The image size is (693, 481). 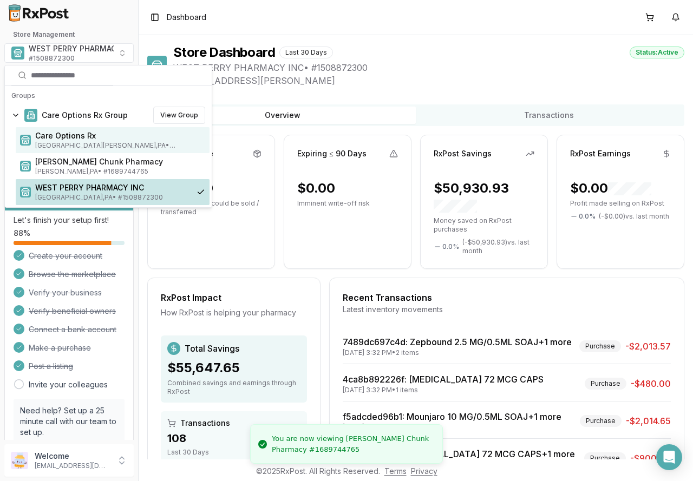 I want to click on p: Welcome, so click(x=72, y=456).